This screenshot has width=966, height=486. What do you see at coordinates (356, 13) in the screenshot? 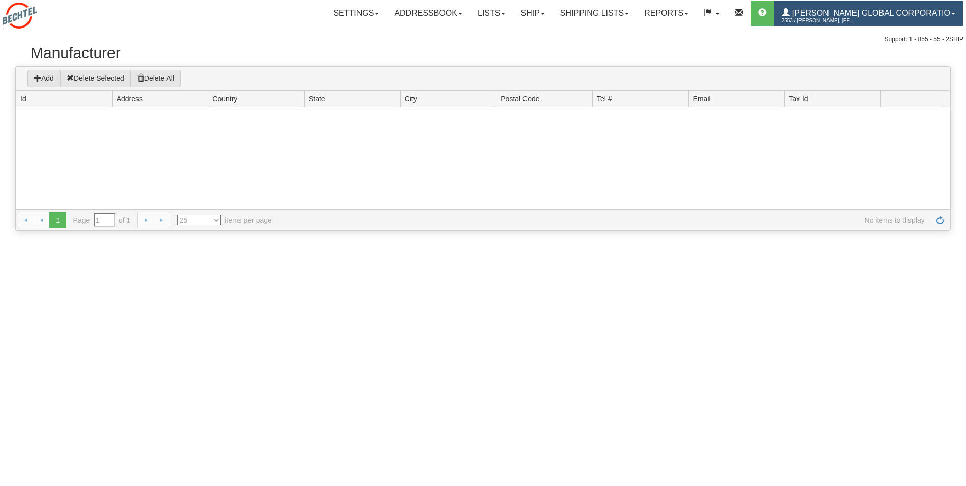
I see `a: Settings` at bounding box center [356, 13].